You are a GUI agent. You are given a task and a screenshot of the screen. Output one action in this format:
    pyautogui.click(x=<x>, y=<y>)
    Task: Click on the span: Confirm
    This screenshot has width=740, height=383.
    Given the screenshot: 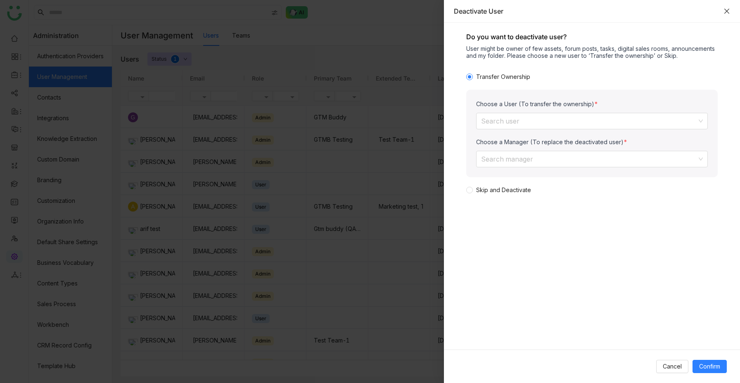 What is the action you would take?
    pyautogui.click(x=710, y=366)
    